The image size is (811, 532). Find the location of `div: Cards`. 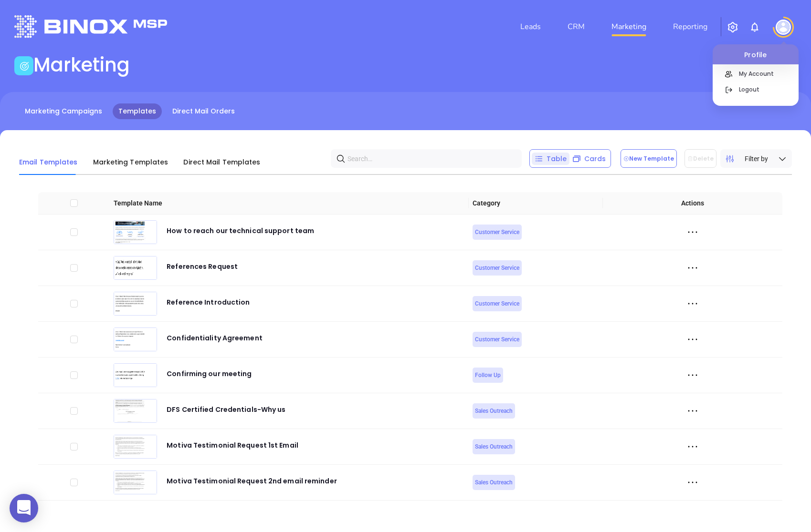

div: Cards is located at coordinates (589, 158).